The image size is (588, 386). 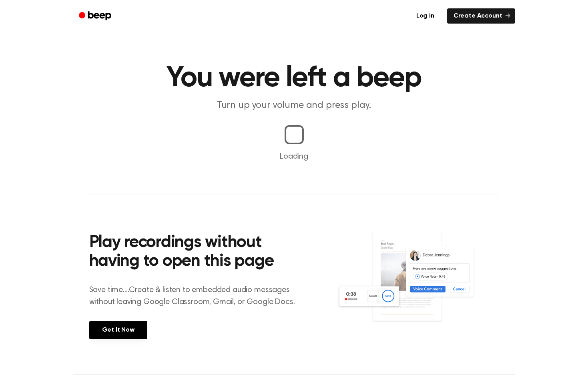 What do you see at coordinates (96, 16) in the screenshot?
I see `a: Beep` at bounding box center [96, 16].